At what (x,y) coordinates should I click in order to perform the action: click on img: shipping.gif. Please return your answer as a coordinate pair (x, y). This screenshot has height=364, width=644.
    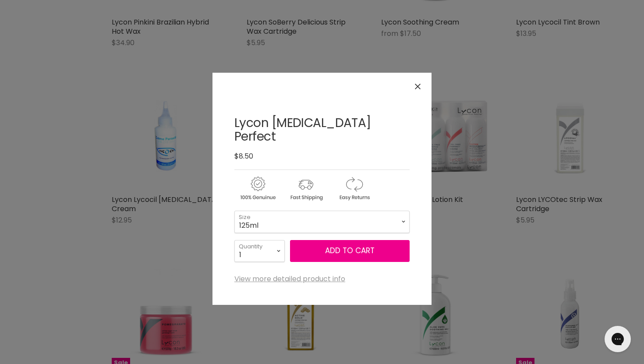
    Looking at the image, I should click on (305, 188).